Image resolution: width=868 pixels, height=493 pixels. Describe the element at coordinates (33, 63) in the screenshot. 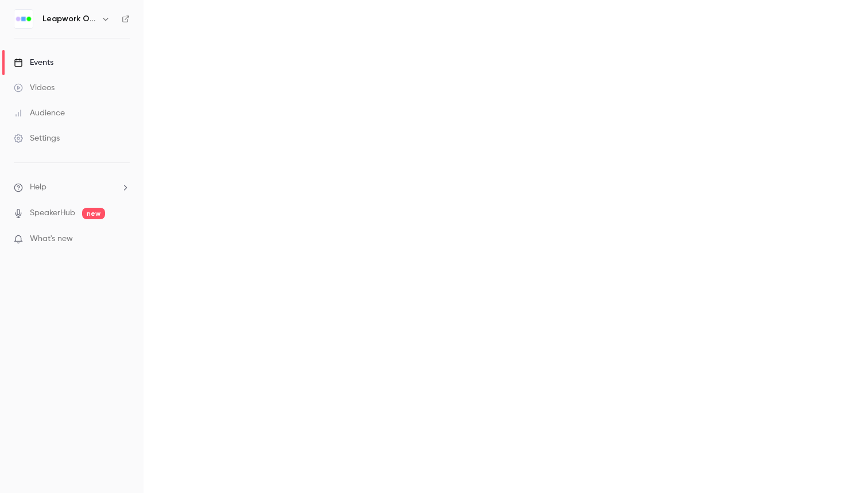

I see `div: Events` at that location.